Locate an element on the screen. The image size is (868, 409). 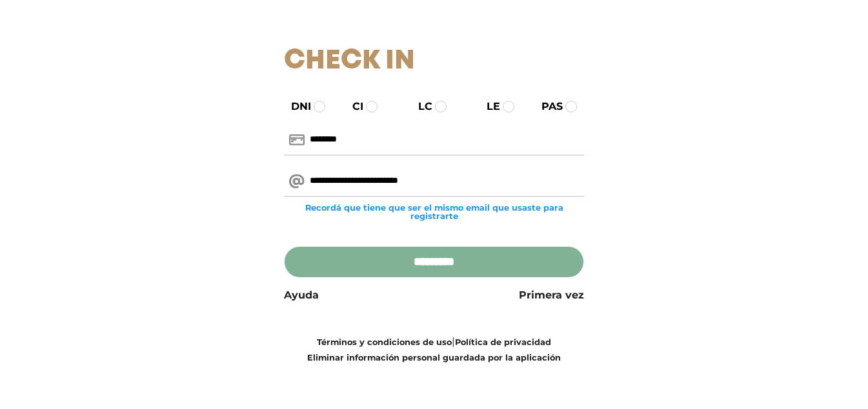
h1: Check In is located at coordinates (433, 61).